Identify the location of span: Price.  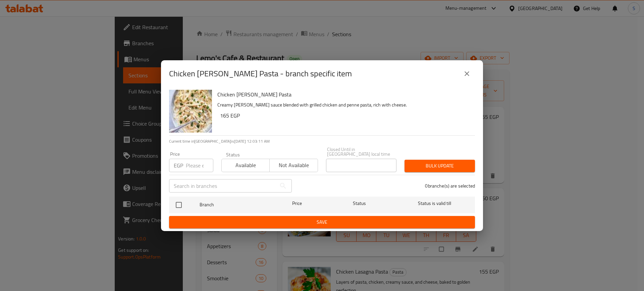
(297, 203).